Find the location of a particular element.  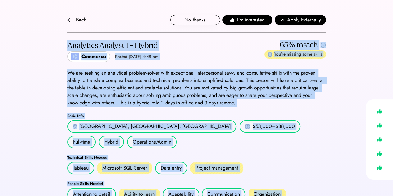

div: Tableau is located at coordinates (81, 168).